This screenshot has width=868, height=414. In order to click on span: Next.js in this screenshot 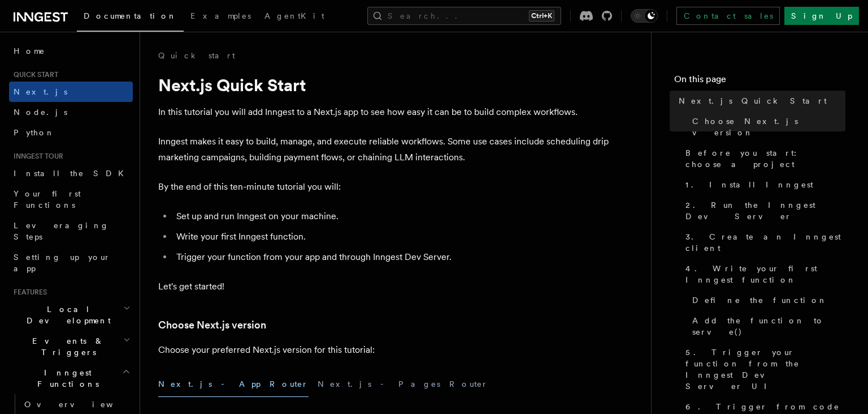, I will do `click(40, 92)`.